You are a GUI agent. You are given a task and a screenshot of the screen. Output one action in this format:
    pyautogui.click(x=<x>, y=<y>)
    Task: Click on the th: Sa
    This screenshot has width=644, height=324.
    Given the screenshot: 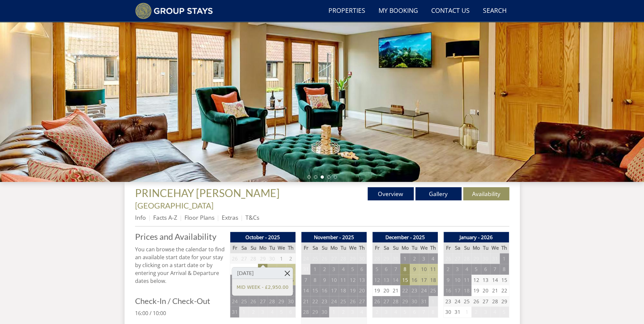 What is the action you would take?
    pyautogui.click(x=457, y=248)
    